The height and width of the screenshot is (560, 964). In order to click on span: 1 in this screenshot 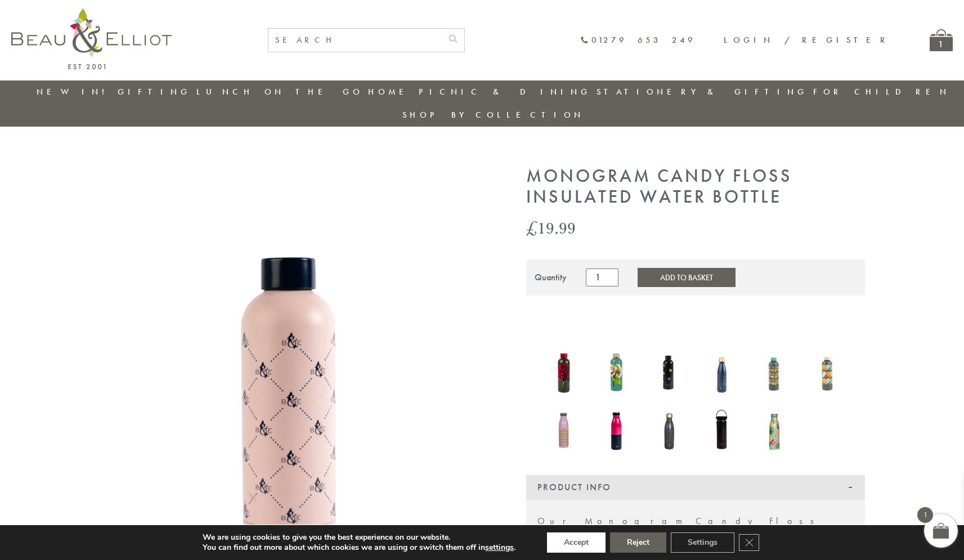, I will do `click(926, 515)`.